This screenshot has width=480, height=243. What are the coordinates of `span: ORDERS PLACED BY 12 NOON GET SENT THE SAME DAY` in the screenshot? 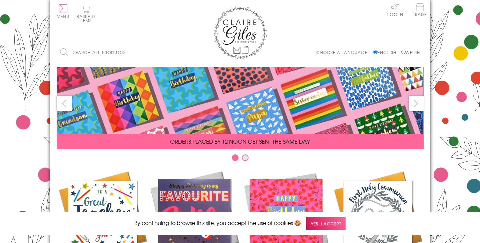 It's located at (240, 142).